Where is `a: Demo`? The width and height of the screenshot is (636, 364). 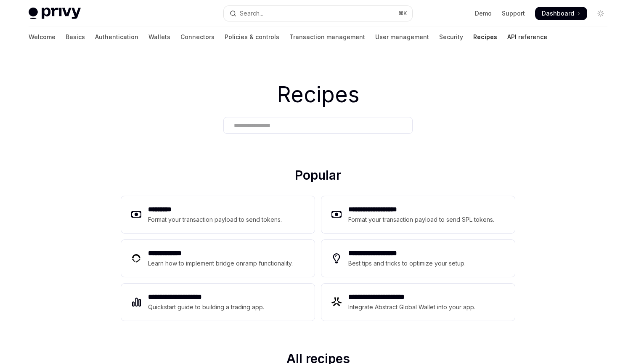
a: Demo is located at coordinates (483, 14).